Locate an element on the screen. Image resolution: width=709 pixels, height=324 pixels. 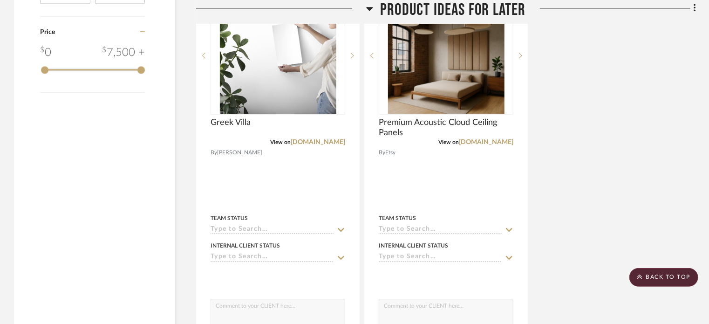
span: Premium Acoustic Cloud Ceiling Panels is located at coordinates (446, 128).